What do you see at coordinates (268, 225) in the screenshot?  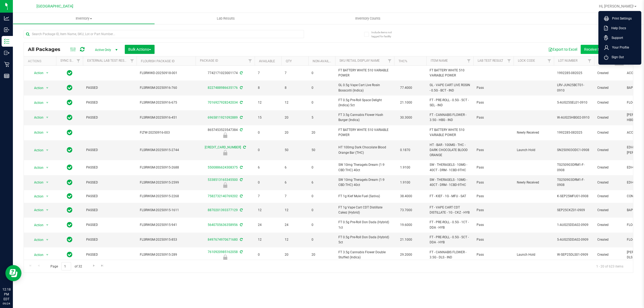 I see `span: 24` at bounding box center [268, 225].